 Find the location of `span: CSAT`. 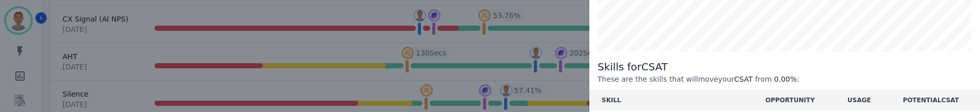

span: CSAT is located at coordinates (744, 79).